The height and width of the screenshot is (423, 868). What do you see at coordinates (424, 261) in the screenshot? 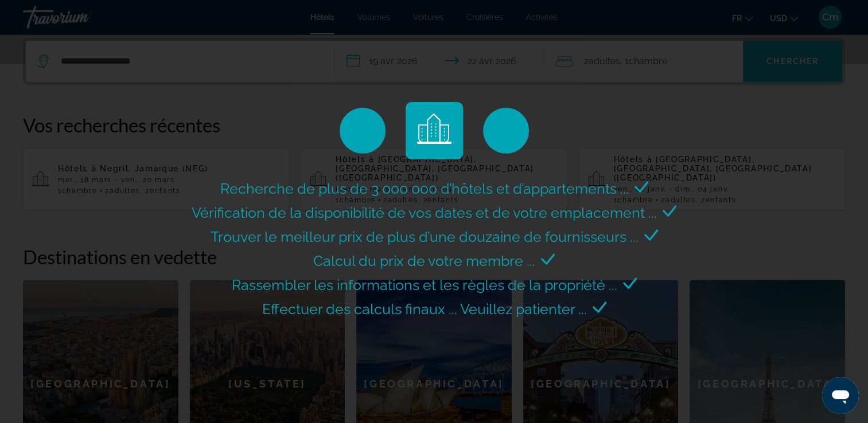
I see `span: Calcul du prix de votre membre ...` at bounding box center [424, 261].